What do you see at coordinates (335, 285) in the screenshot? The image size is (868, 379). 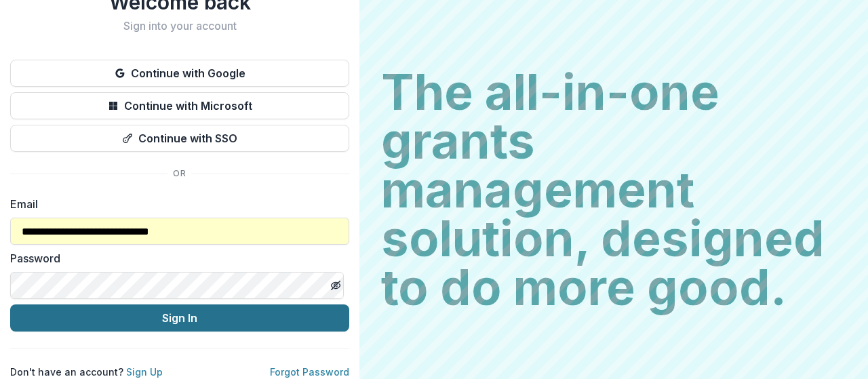 I see `button: Toggle password visibility` at bounding box center [335, 285].